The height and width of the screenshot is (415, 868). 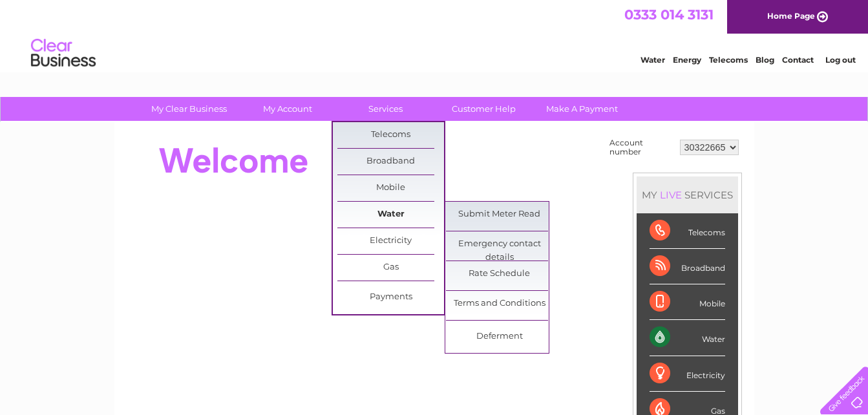 I want to click on a: 0333 014 3131, so click(x=669, y=14).